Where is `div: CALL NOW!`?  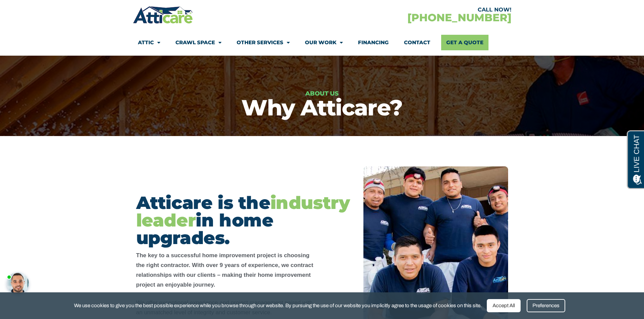
div: CALL NOW! is located at coordinates (417, 10).